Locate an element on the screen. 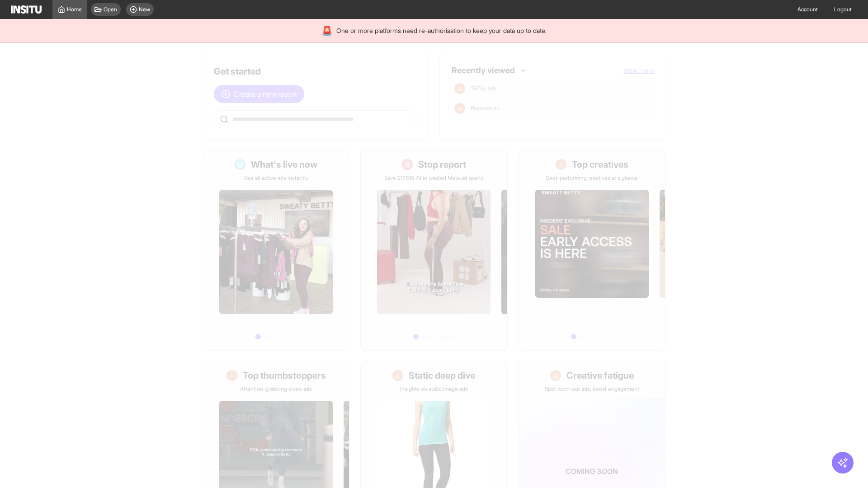 The image size is (868, 488). span: Open is located at coordinates (110, 10).